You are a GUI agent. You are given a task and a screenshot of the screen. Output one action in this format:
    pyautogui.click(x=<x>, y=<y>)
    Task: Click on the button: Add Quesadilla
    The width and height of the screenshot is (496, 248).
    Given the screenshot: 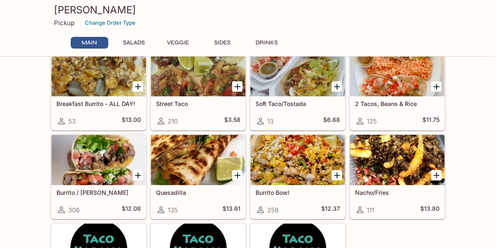 What is the action you would take?
    pyautogui.click(x=237, y=175)
    